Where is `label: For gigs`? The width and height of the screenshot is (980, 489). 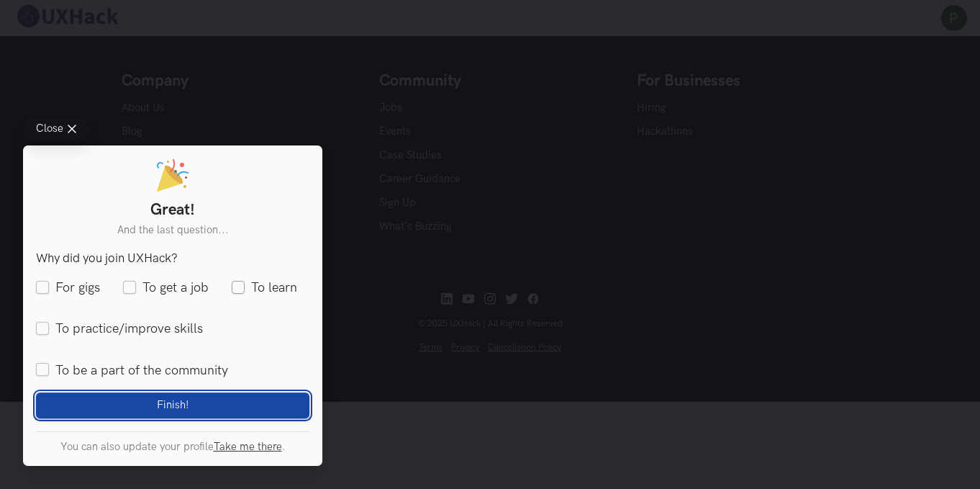 label: For gigs is located at coordinates (67, 288).